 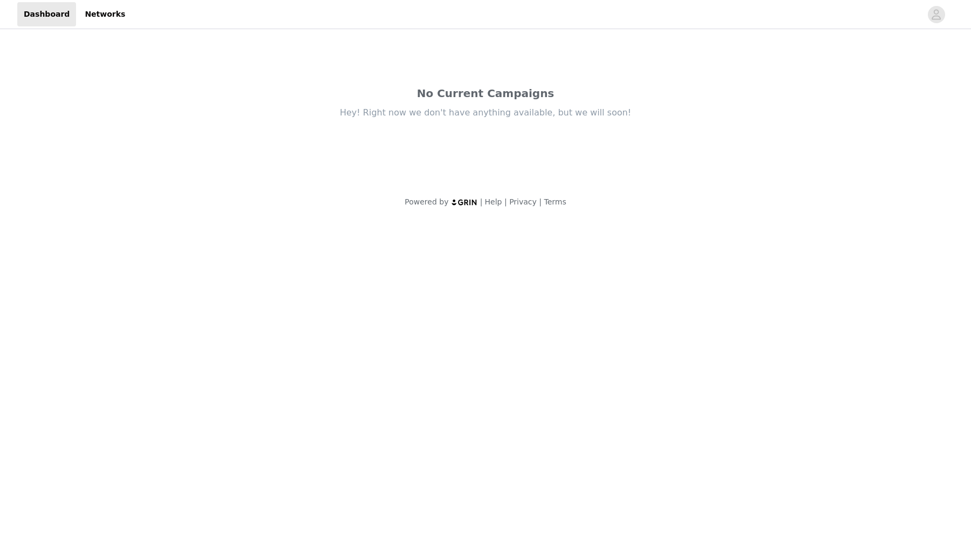 I want to click on a: Privacy, so click(x=523, y=202).